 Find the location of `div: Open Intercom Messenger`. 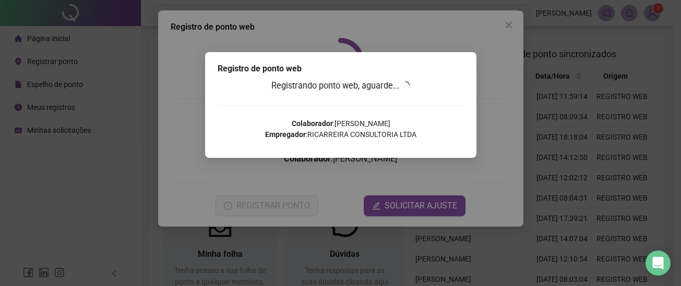

div: Open Intercom Messenger is located at coordinates (658, 263).